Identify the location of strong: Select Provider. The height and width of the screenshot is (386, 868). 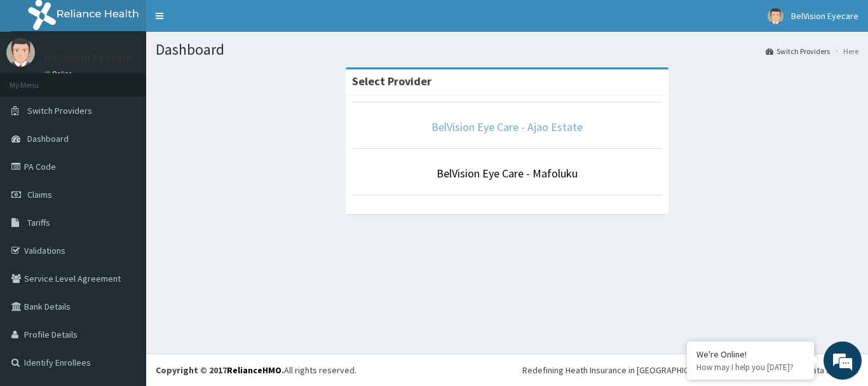
(391, 81).